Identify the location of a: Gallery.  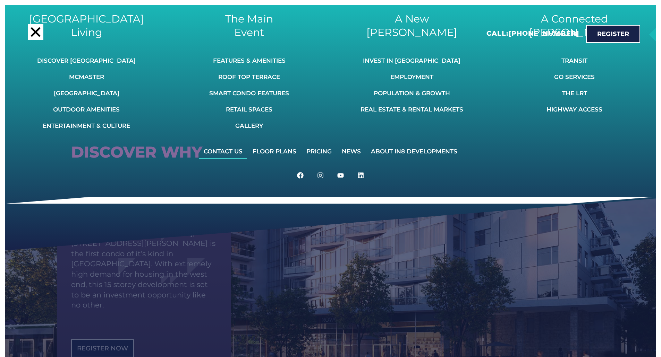
(249, 126).